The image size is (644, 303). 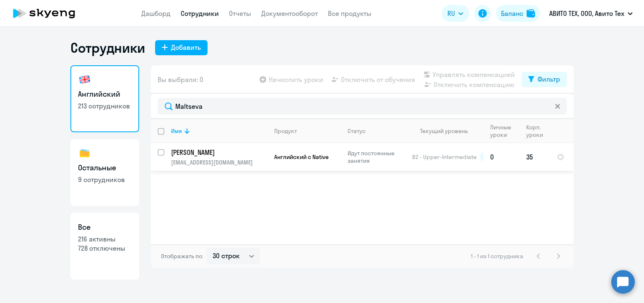 I want to click on span: RU, so click(x=451, y=13).